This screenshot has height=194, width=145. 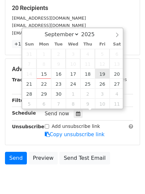 I want to click on span: October 9, 2025, so click(x=88, y=104).